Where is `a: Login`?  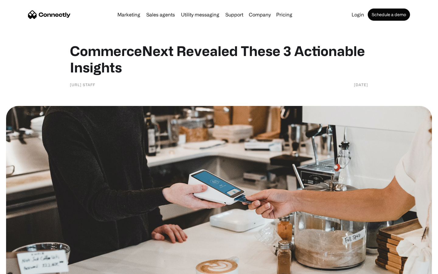 a: Login is located at coordinates (358, 15).